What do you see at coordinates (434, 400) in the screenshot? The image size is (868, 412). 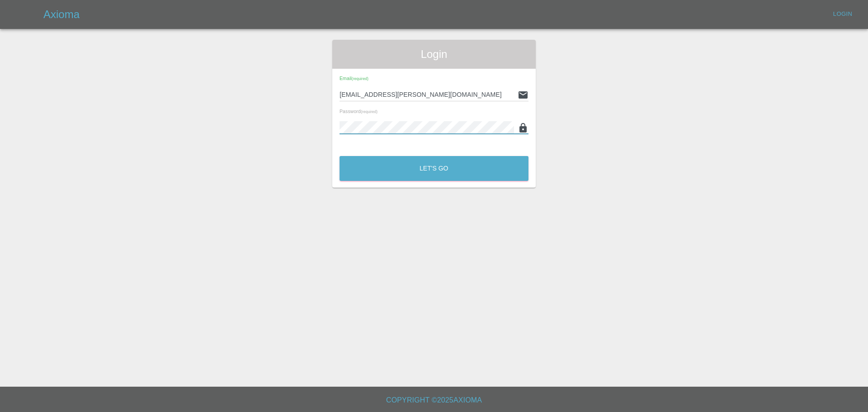 I see `h6: Copyright © 2025 Axioma` at bounding box center [434, 400].